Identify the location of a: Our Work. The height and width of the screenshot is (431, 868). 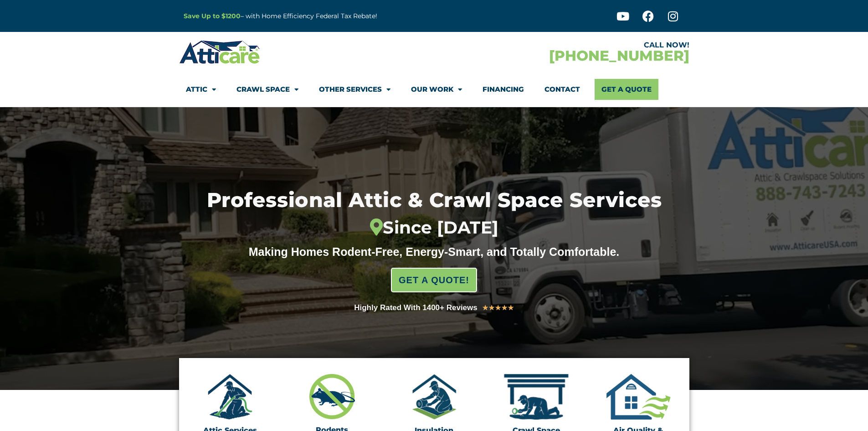
(437, 89).